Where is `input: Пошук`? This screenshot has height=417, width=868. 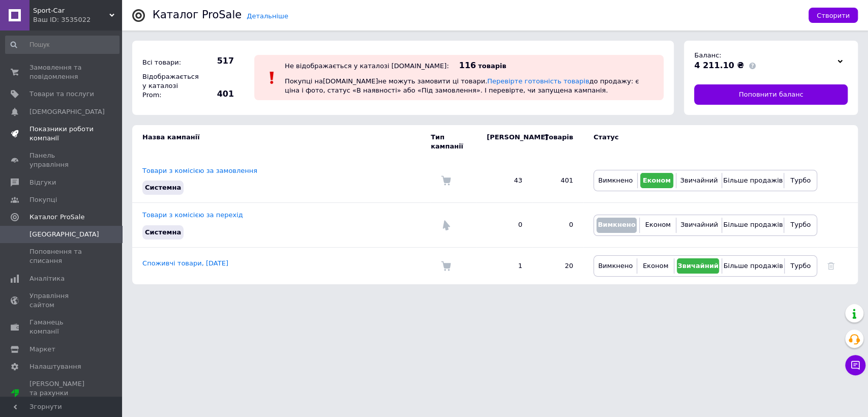
input: Пошук is located at coordinates (62, 45).